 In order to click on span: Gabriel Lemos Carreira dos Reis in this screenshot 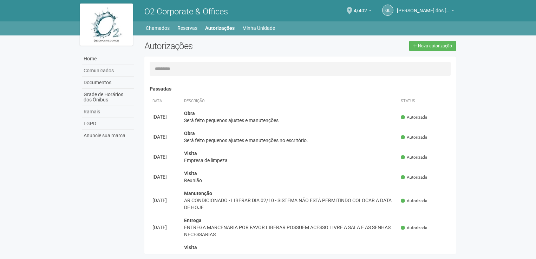, I will do `click(423, 7)`.